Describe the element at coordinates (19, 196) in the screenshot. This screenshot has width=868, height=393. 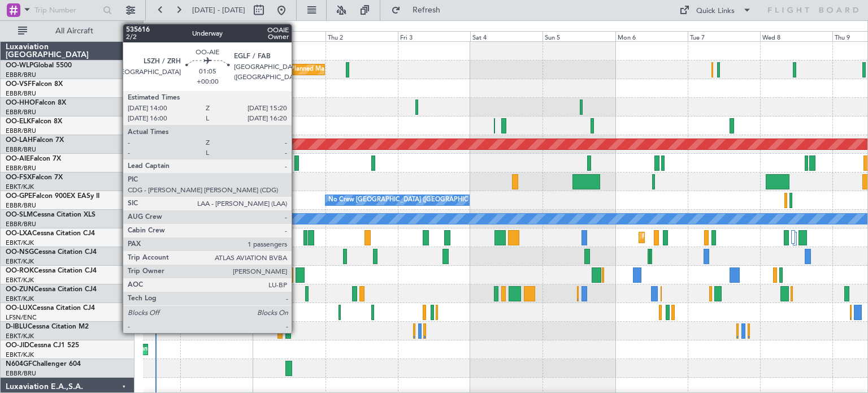
I see `span: OO-GPE` at that location.